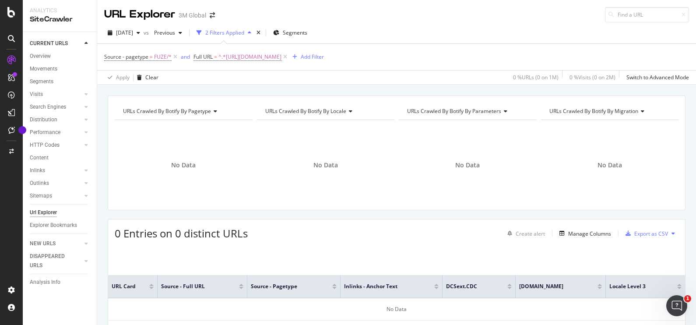  I want to click on div: No Data, so click(397, 309).